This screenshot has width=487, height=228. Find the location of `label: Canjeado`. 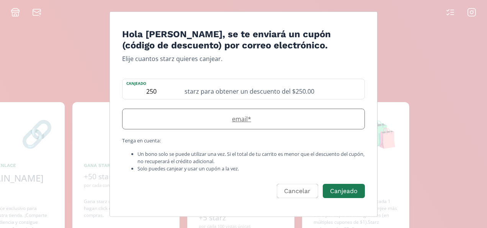

label: Canjeado is located at coordinates (151, 82).